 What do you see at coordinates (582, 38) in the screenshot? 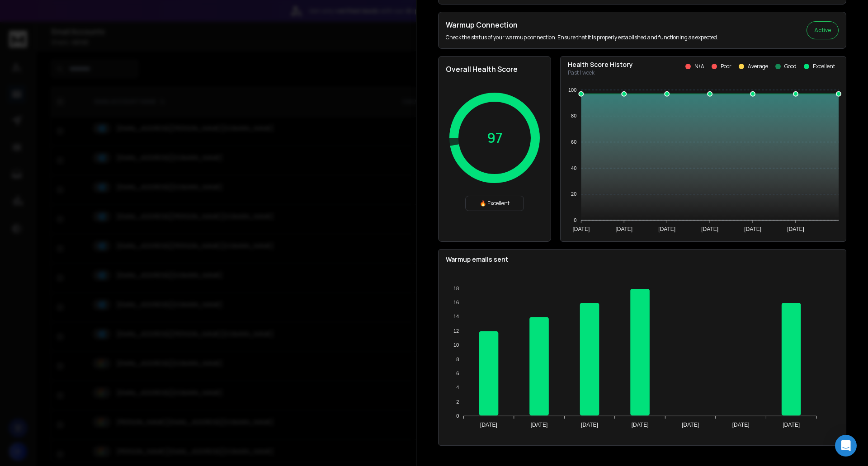
I see `p: Check the status of your warmup connection. Ensure that it is properly established and functionin...` at bounding box center [582, 38].